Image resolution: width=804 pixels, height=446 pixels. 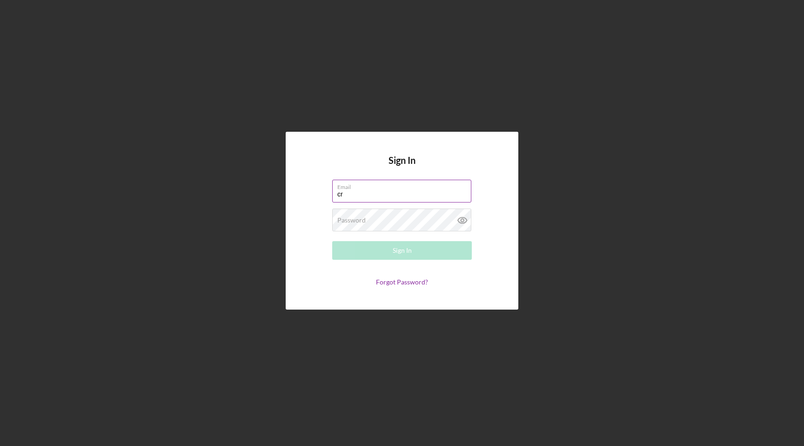 I want to click on h4: Sign In, so click(x=402, y=167).